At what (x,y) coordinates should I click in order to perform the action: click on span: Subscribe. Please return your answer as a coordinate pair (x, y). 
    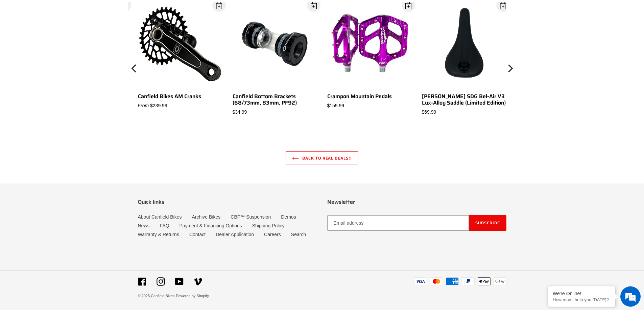
    Looking at the image, I should click on (487, 223).